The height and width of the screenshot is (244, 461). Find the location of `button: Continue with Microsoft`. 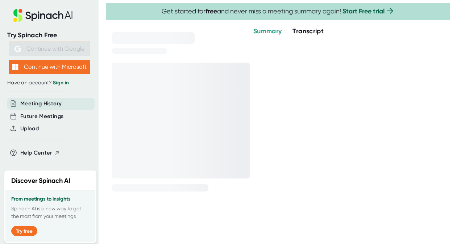

button: Continue with Microsoft is located at coordinates (49, 67).